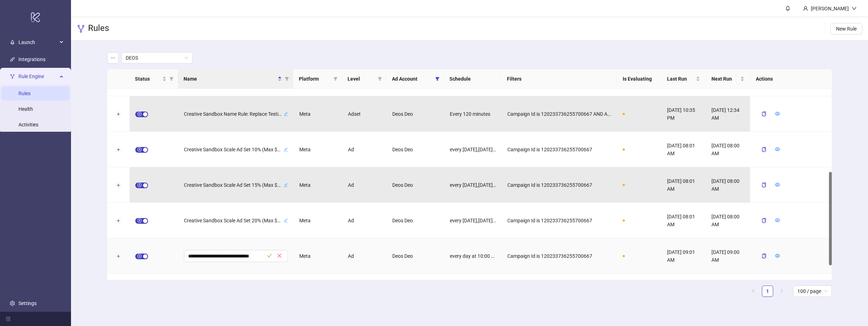  I want to click on span: Rule Engine, so click(38, 76).